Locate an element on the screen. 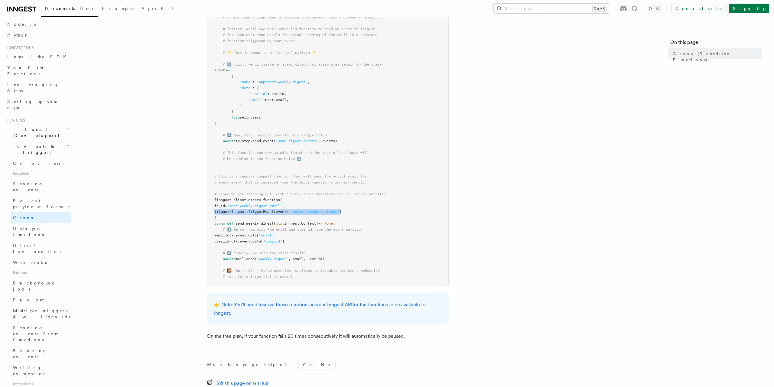 The image size is (774, 387). span: # every event that is received (see the above function's inngest.send()) is located at coordinates (291, 182).